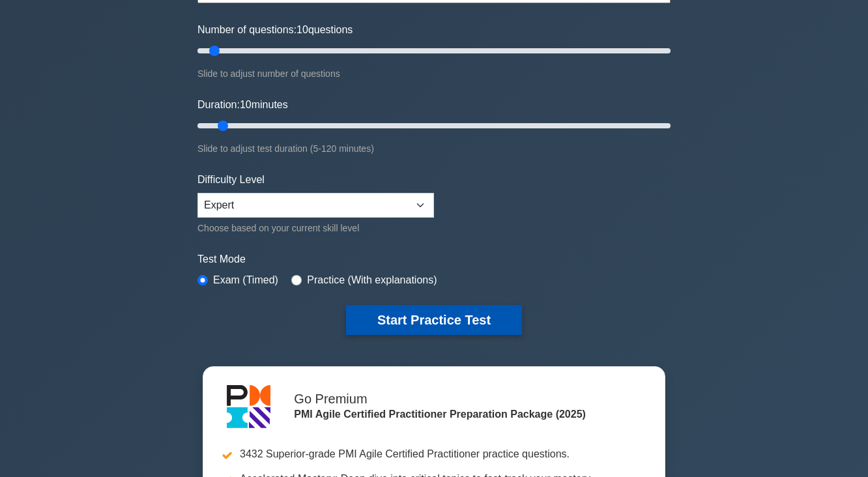 The image size is (868, 477). Describe the element at coordinates (315, 228) in the screenshot. I see `div: Choose based on your current skill level` at that location.